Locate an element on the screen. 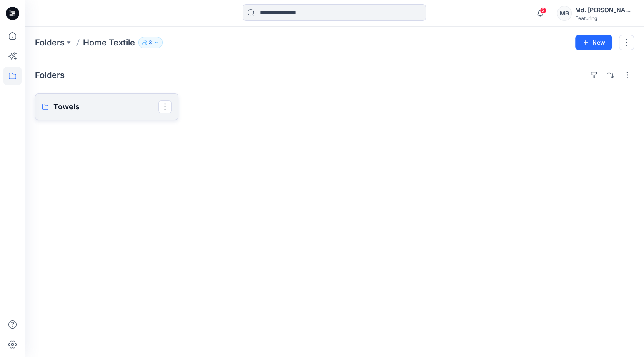  h4: Folders is located at coordinates (49, 75).